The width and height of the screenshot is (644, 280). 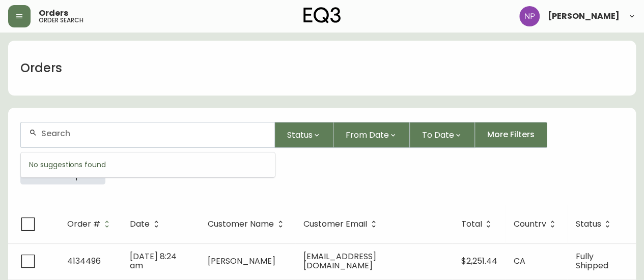 What do you see at coordinates (304, 135) in the screenshot?
I see `button: Status` at bounding box center [304, 135].